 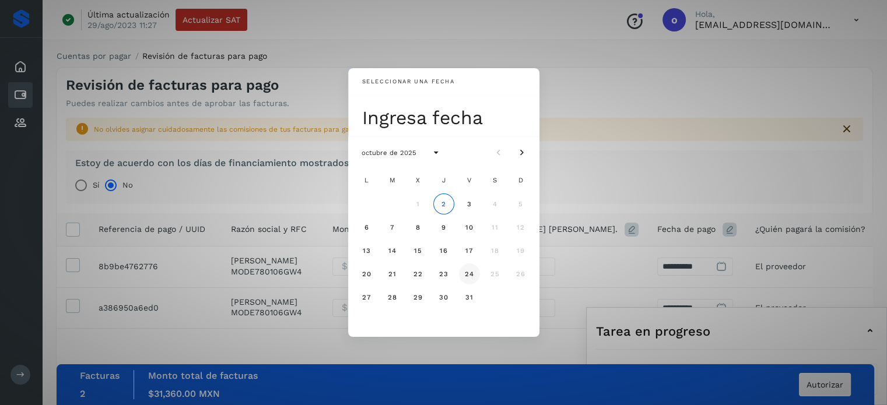 What do you see at coordinates (469, 274) in the screenshot?
I see `span: 24` at bounding box center [469, 274].